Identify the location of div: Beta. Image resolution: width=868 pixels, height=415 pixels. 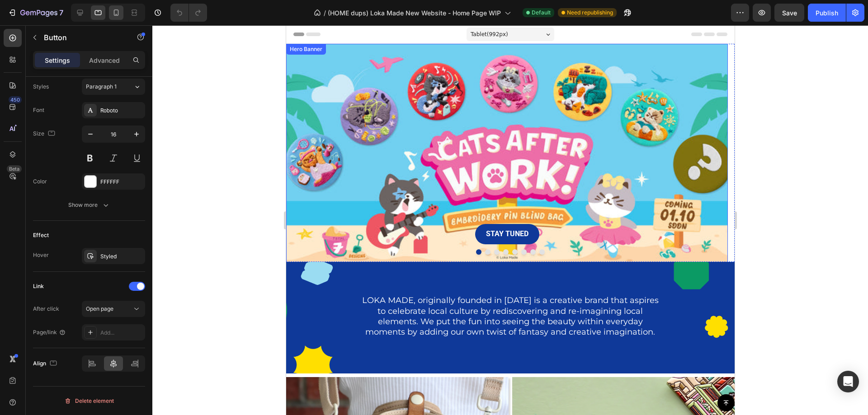
(14, 169).